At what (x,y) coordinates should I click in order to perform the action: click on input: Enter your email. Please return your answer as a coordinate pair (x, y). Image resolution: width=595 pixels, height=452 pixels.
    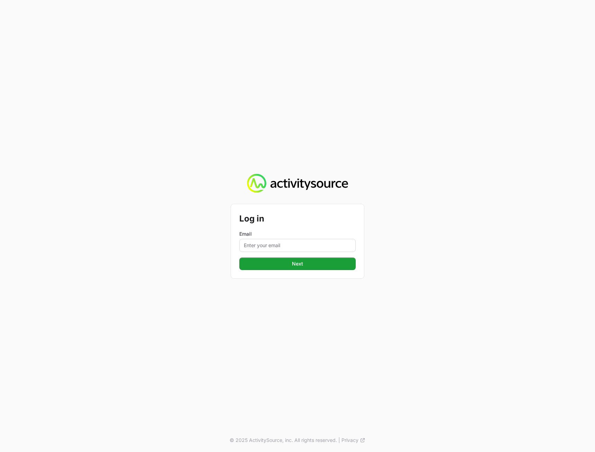
    Looking at the image, I should click on (297, 245).